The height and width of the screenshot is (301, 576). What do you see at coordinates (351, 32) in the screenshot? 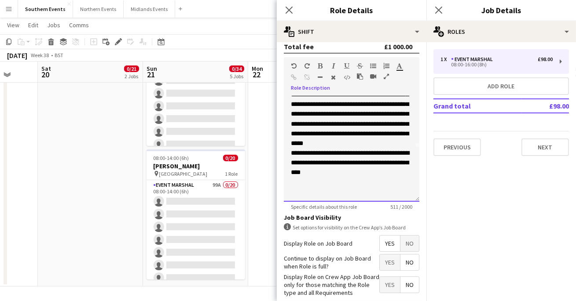
I see `div: Shift` at bounding box center [351, 32].